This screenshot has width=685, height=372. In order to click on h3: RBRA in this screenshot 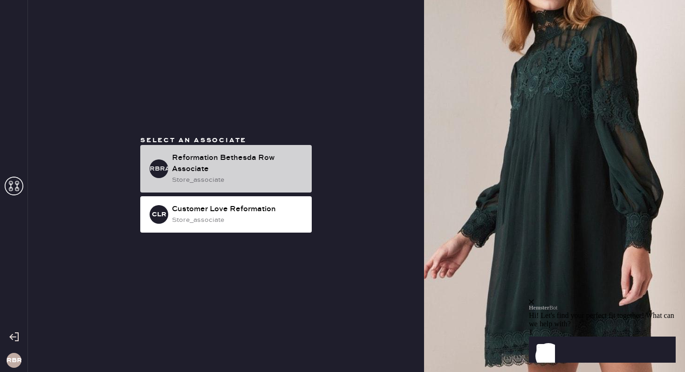, I will do `click(159, 169)`.